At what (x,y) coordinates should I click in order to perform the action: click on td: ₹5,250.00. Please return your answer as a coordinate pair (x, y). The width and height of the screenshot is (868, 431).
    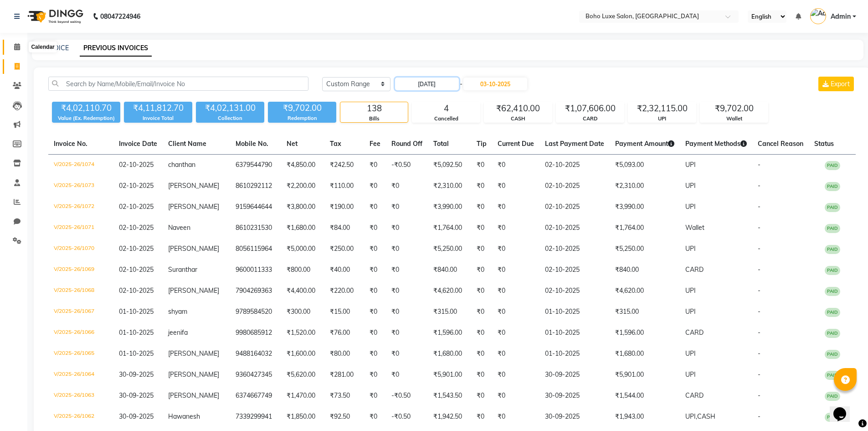
    Looking at the image, I should click on (645, 249).